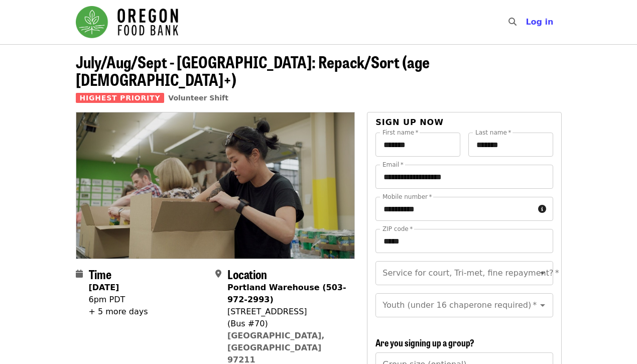  What do you see at coordinates (127, 22) in the screenshot?
I see `img: Oregon Food Bank - Home` at bounding box center [127, 22].